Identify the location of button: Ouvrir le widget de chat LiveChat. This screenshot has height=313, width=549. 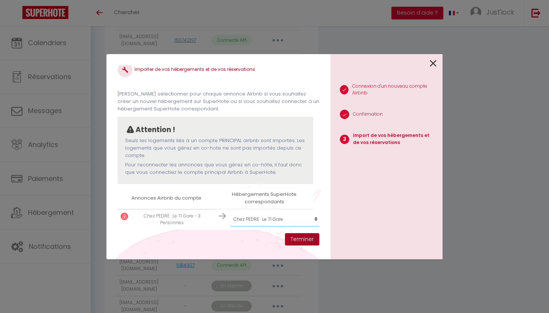
(17, 14).